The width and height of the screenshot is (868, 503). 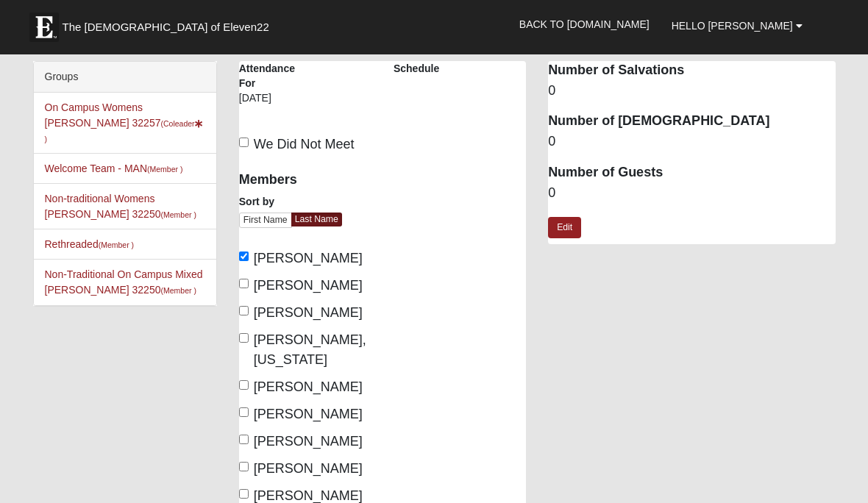 I want to click on label: Sort by, so click(x=256, y=202).